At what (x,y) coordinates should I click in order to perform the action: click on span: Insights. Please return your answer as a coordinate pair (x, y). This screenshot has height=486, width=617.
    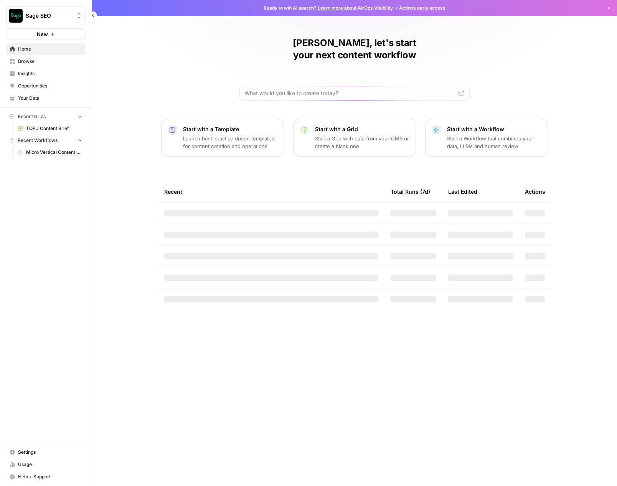
    Looking at the image, I should click on (50, 74).